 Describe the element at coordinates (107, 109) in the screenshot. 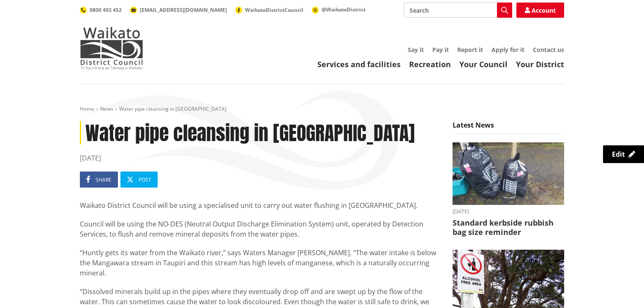

I see `a: News` at that location.